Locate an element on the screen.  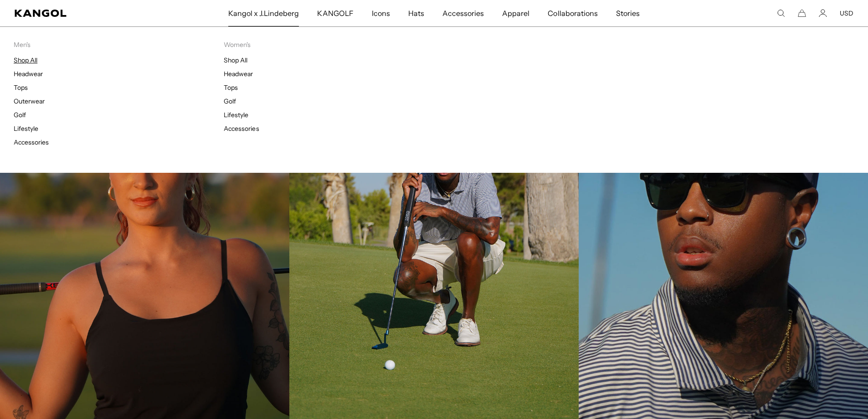
a: Account is located at coordinates (823, 13).